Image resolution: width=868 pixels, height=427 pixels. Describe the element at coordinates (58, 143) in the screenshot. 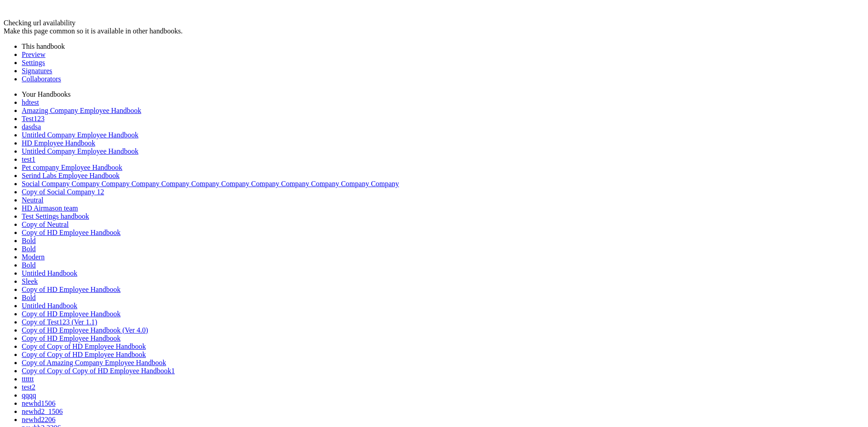

I see `a: HD Employee Handbook` at that location.